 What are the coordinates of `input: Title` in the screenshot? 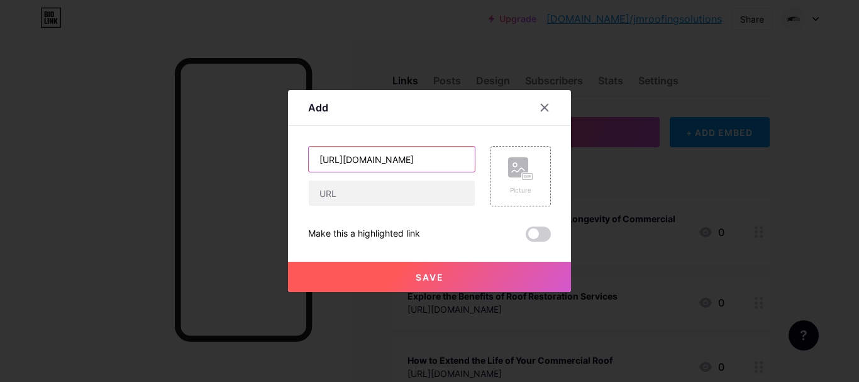 It's located at (392, 159).